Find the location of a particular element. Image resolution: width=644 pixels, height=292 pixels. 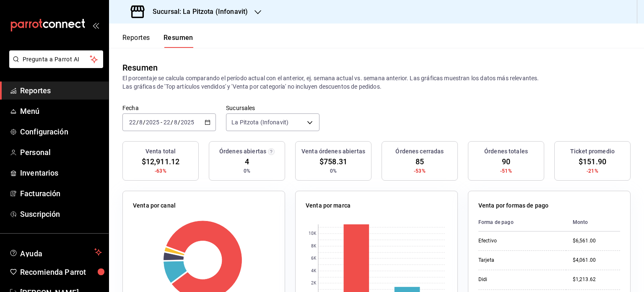

button: Pregunta a Parrot AI is located at coordinates (56, 59).